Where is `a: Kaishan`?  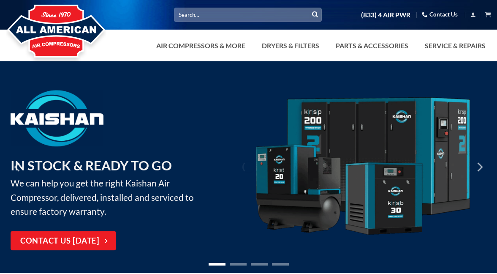 a: Kaishan is located at coordinates (363, 167).